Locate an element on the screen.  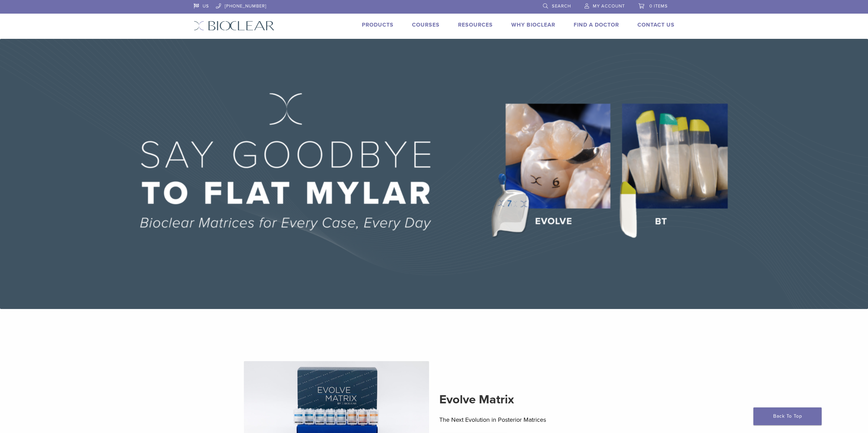
a: Find A Doctor is located at coordinates (596, 25).